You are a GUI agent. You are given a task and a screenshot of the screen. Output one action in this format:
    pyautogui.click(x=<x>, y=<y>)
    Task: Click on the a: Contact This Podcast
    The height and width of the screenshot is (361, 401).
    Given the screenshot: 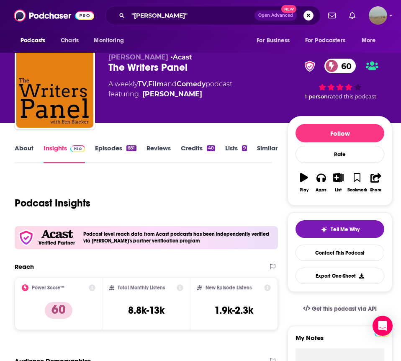 What is the action you would take?
    pyautogui.click(x=340, y=253)
    